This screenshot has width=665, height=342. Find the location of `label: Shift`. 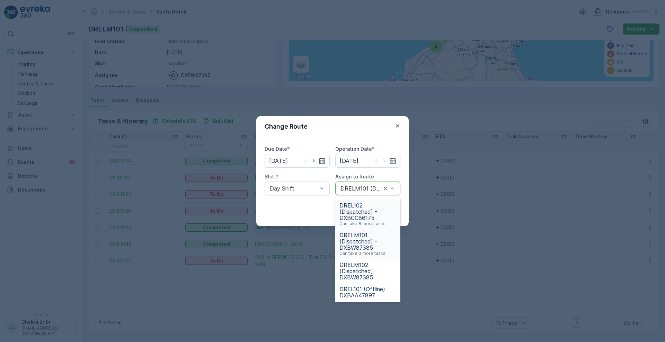

label: Shift is located at coordinates (270, 177).